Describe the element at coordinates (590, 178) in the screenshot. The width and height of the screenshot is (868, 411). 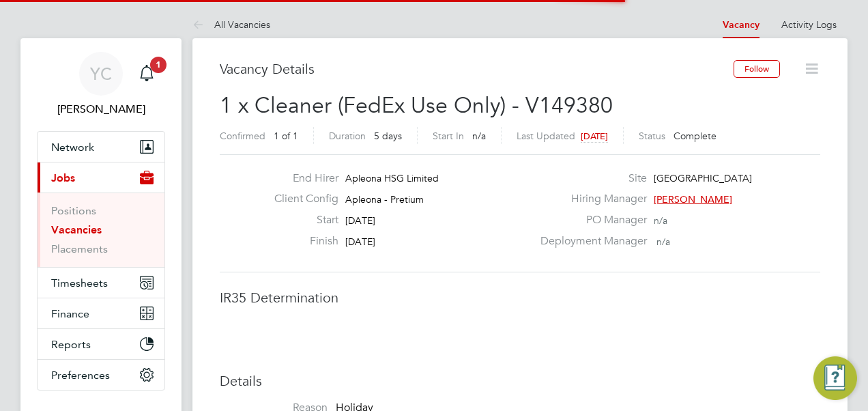
I see `label: Site` at that location.